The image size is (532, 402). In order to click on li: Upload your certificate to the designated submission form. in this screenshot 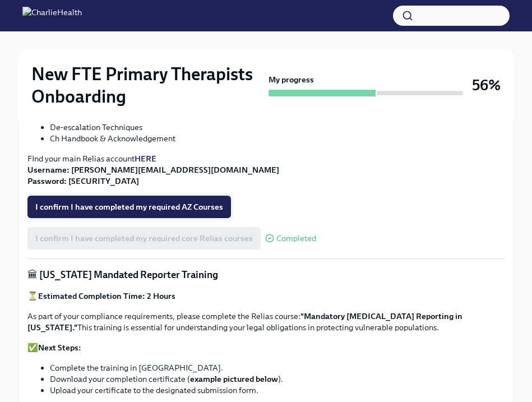, I will do `click(277, 390)`.